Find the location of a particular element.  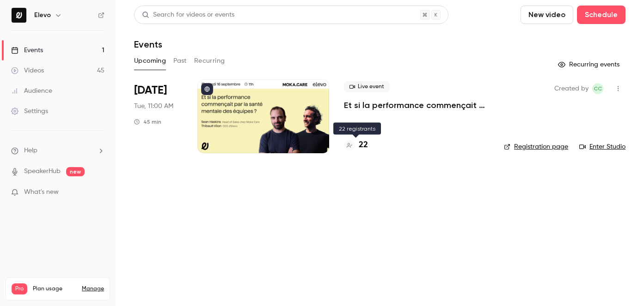

span: new is located at coordinates (75, 172).